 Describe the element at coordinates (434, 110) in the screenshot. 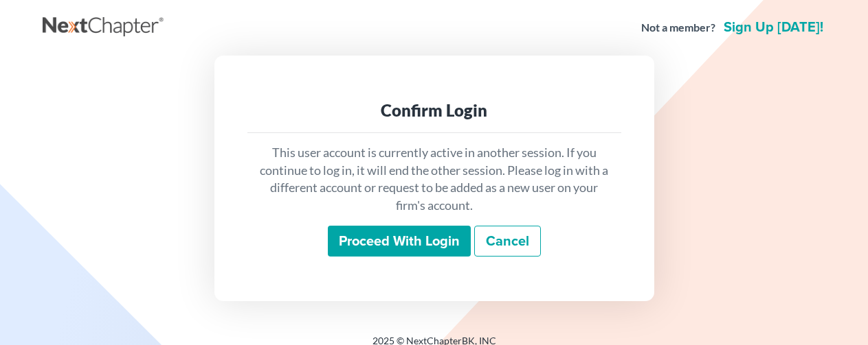

I see `div: Confirm Login` at that location.